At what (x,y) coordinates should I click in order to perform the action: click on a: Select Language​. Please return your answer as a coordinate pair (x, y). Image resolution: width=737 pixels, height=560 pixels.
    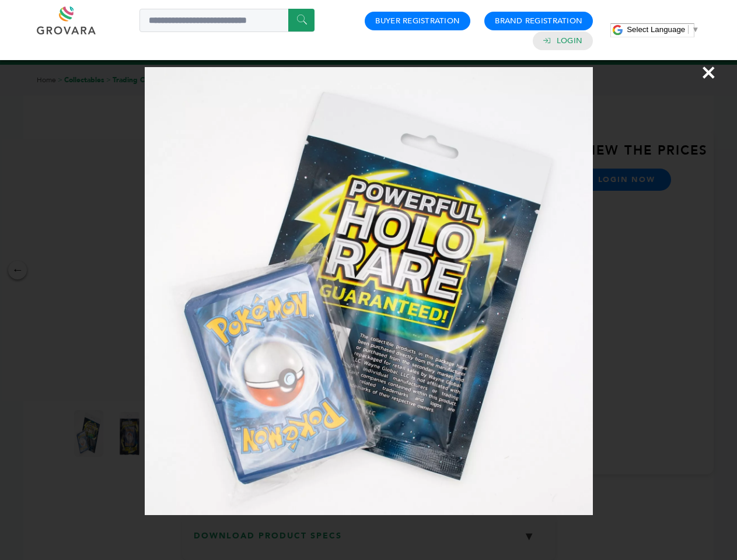
    Looking at the image, I should click on (663, 29).